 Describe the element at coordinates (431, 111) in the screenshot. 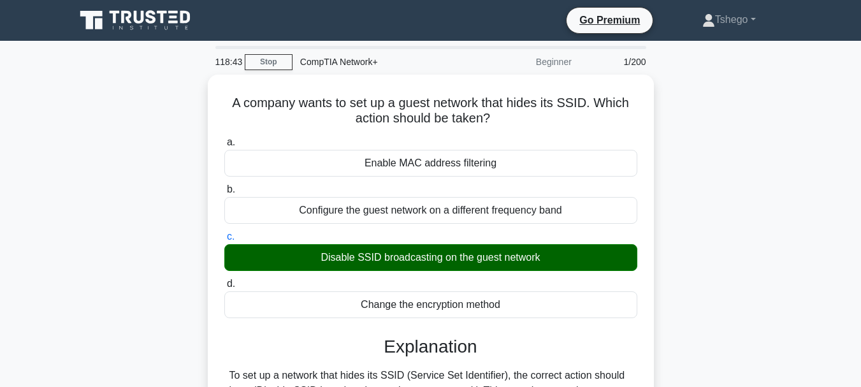

I see `h5: A company wants to set up a guest network that hides its SSID. Which action should be taken?` at that location.